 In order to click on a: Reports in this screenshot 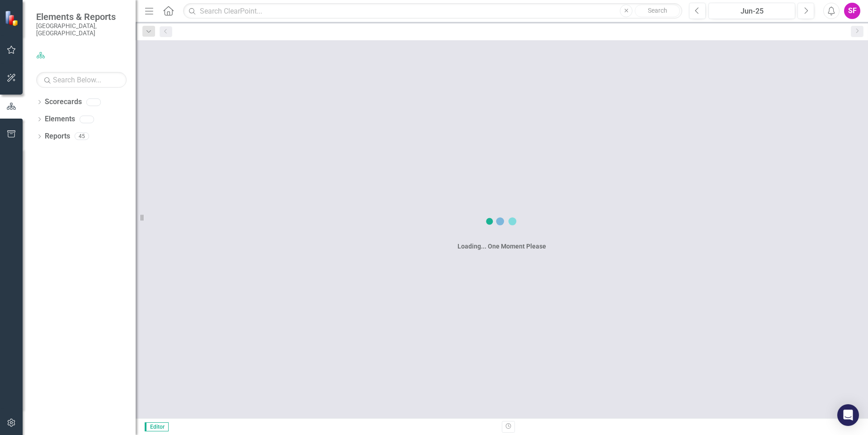, I will do `click(57, 136)`.